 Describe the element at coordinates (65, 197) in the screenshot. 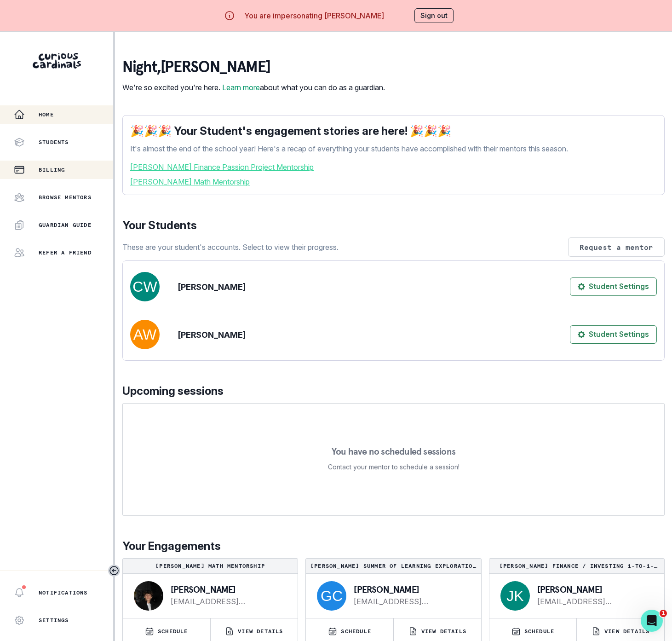

I see `p: Browse Mentors` at that location.